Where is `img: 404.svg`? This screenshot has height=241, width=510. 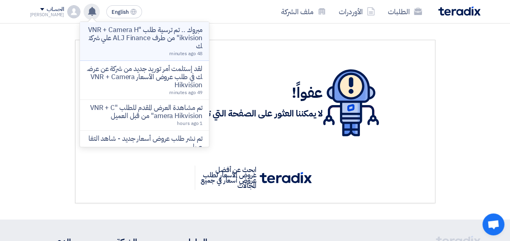
img: 404.svg is located at coordinates (351, 103).